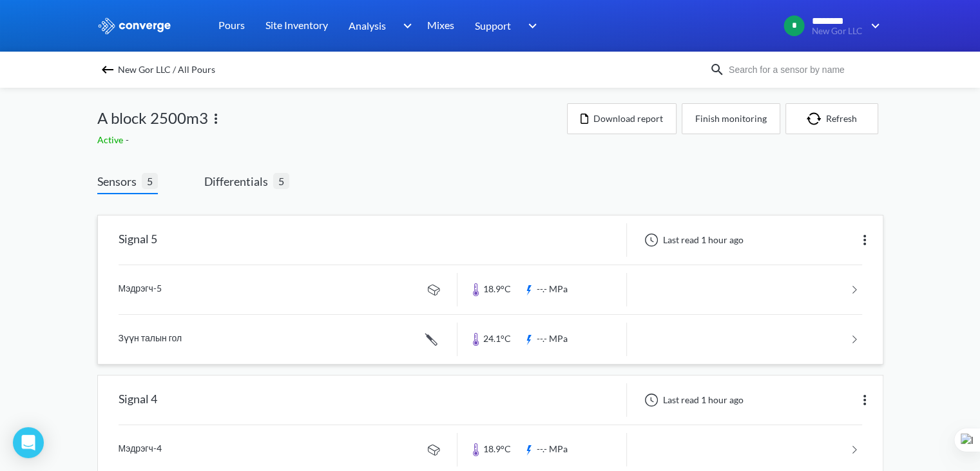  Describe the element at coordinates (138, 240) in the screenshot. I see `div: Signal 5` at that location.